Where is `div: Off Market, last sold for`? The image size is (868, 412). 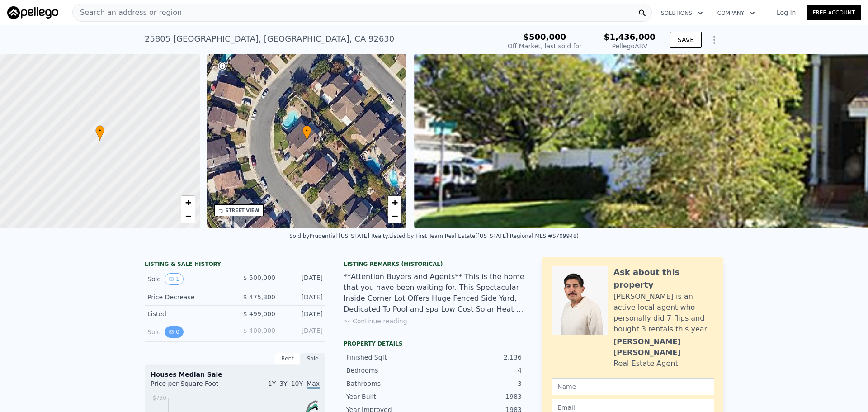 div: Off Market, last sold for is located at coordinates (544, 46).